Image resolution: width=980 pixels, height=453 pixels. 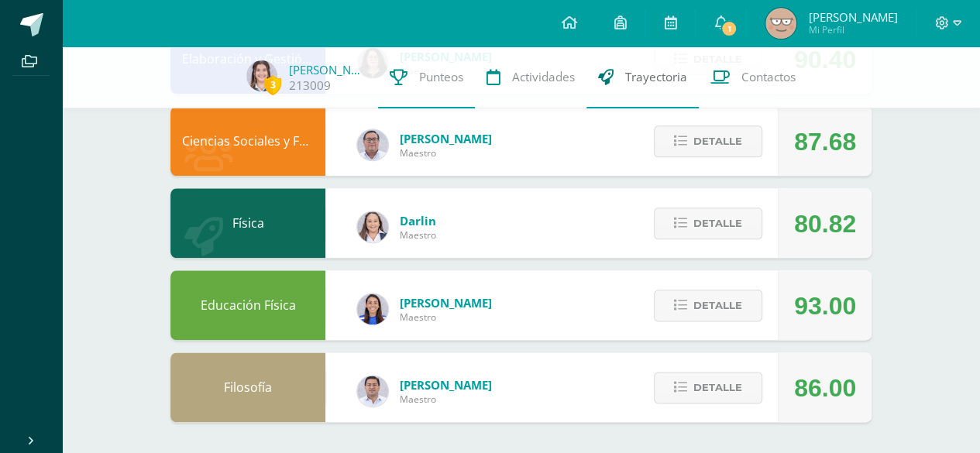 What do you see at coordinates (373, 391) in the screenshot?
I see `img: 15aaa72b904403ebb7ec886ca542c491.png` at bounding box center [373, 391].